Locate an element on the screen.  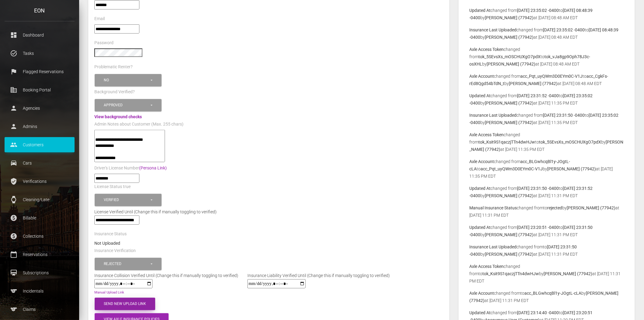
p: Booking Portal is located at coordinates (39, 90).